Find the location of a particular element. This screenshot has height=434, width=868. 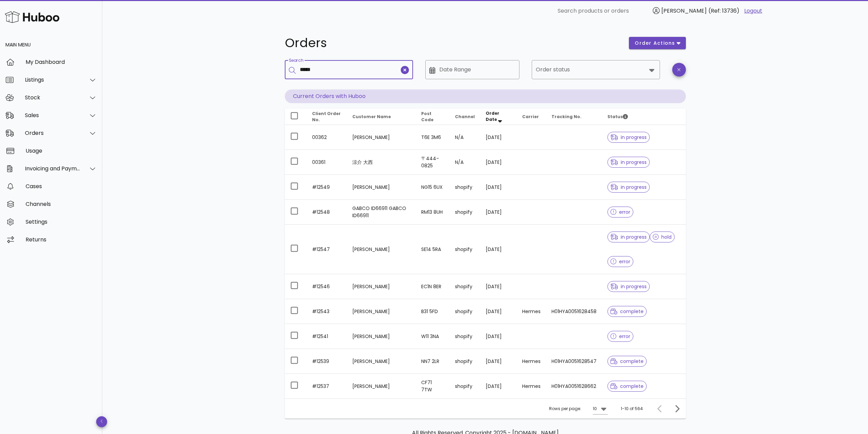

td: #12539 is located at coordinates (326, 361).